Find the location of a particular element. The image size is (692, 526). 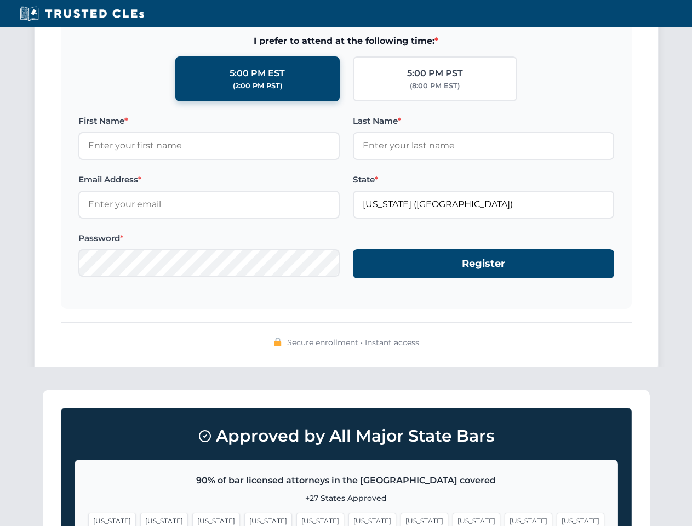

span: Secure enrollment • Instant access is located at coordinates (353, 343).